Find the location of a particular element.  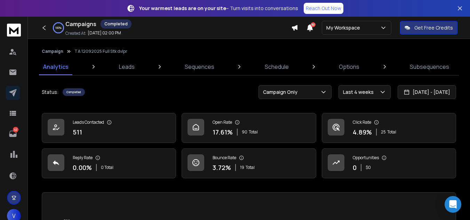

p: Schedule is located at coordinates (277, 67).